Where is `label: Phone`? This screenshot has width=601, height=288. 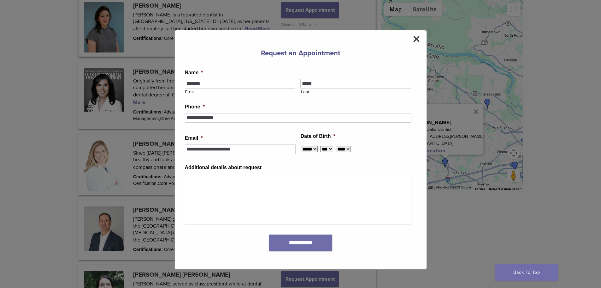 label: Phone is located at coordinates (195, 107).